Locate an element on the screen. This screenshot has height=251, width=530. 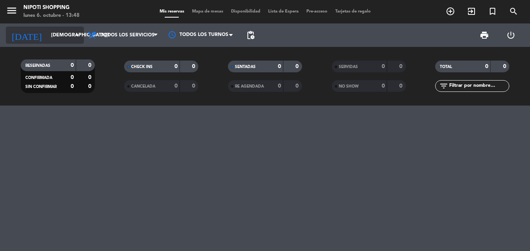
i: filter_list is located at coordinates (444, 86).